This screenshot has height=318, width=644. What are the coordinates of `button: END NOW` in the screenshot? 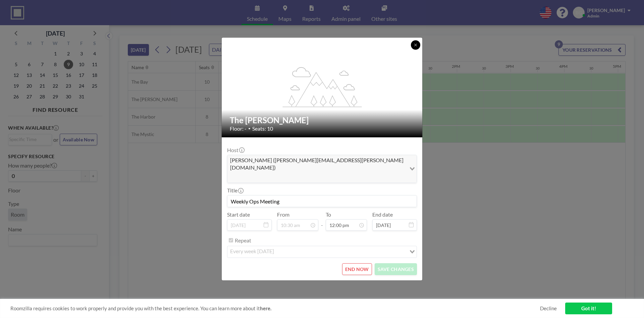 It's located at (357, 269).